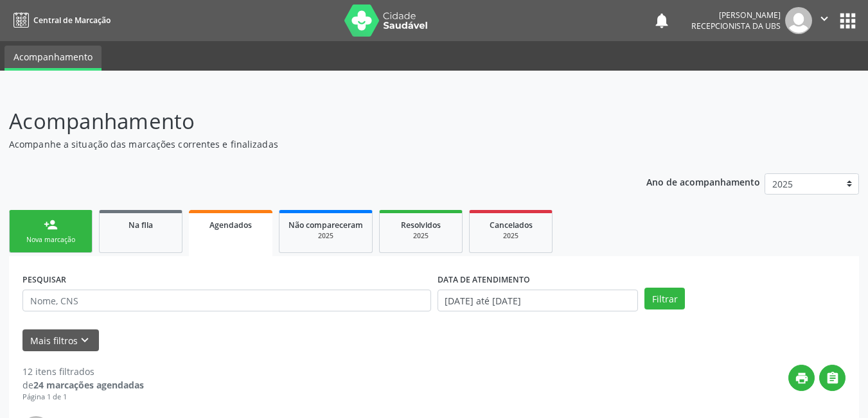 The height and width of the screenshot is (418, 868). What do you see at coordinates (421, 225) in the screenshot?
I see `span: Resolvidos` at bounding box center [421, 225].